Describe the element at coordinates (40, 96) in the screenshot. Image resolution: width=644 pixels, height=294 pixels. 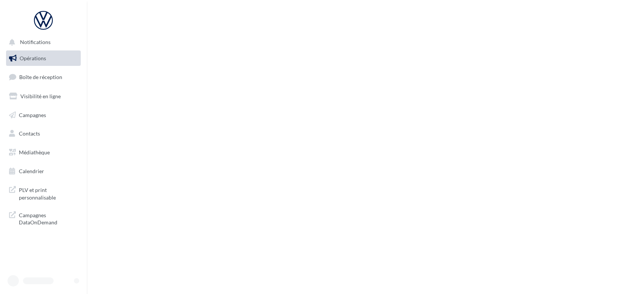
I see `span: Visibilité en ligne` at that location.